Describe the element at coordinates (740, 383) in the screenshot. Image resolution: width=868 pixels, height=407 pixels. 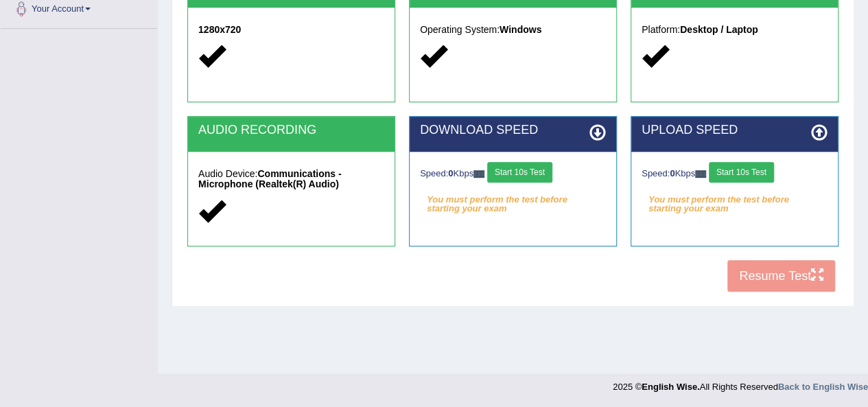
I see `div: 2025 © All Rights Reserved` at that location.